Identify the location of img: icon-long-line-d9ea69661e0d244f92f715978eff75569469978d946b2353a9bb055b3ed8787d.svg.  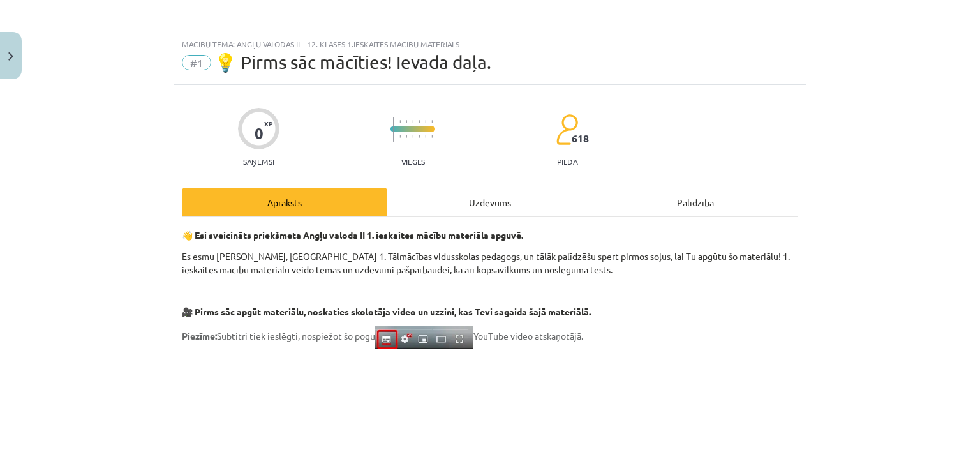
(394, 129).